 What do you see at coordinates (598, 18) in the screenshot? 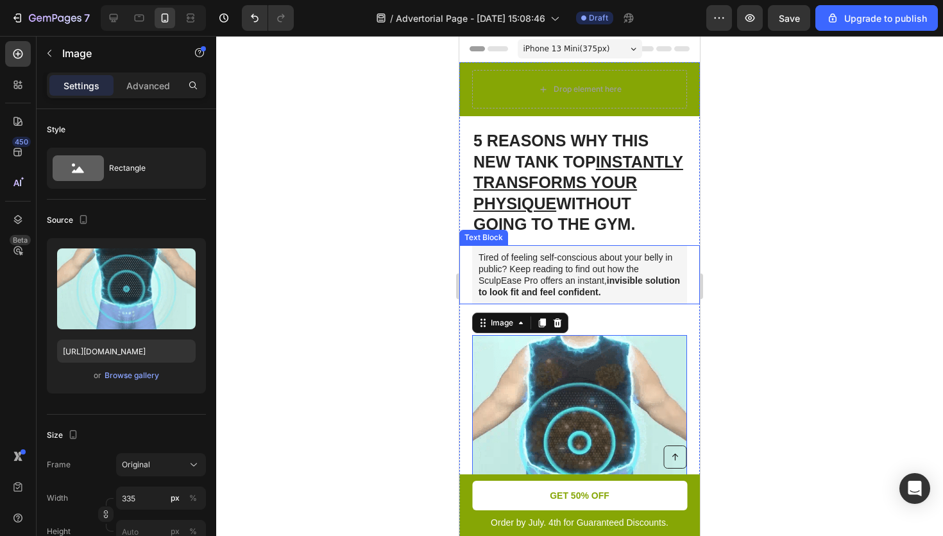
I see `span: Draft` at bounding box center [598, 18].